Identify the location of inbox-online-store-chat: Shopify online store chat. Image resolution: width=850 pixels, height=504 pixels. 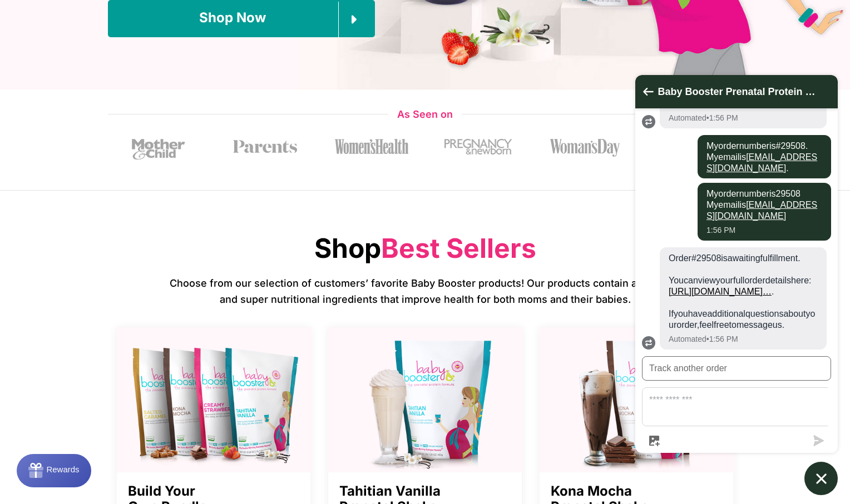
(737, 285).